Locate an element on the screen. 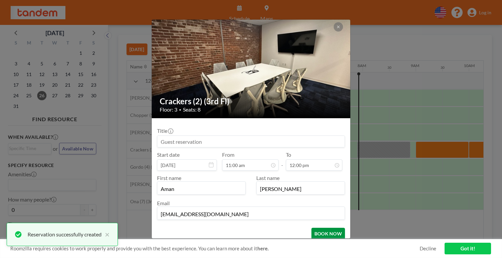 This screenshot has width=502, height=258. button: close is located at coordinates (106, 234).